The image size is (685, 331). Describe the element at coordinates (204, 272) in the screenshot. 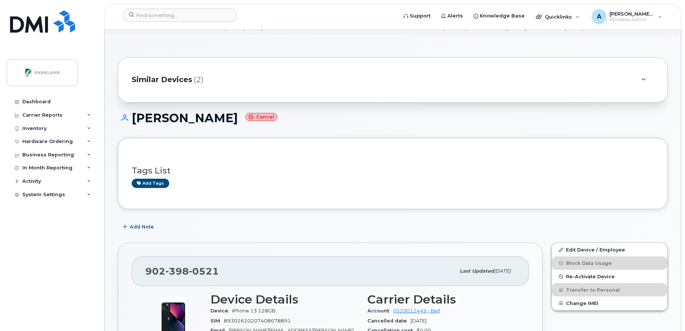

I see `span: 0521` at that location.